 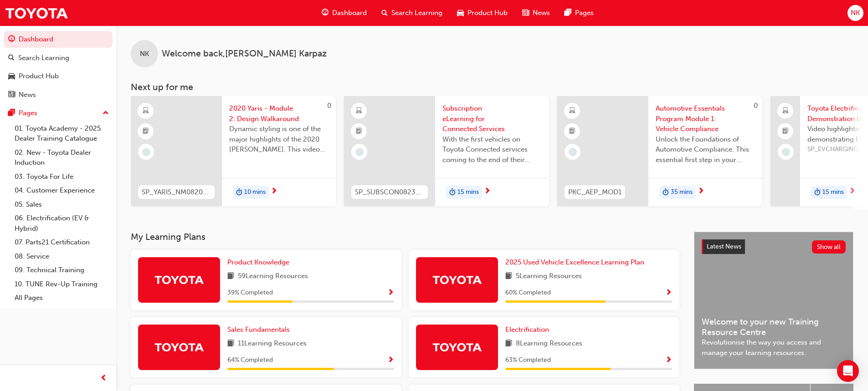 I want to click on div: Pages, so click(x=28, y=113).